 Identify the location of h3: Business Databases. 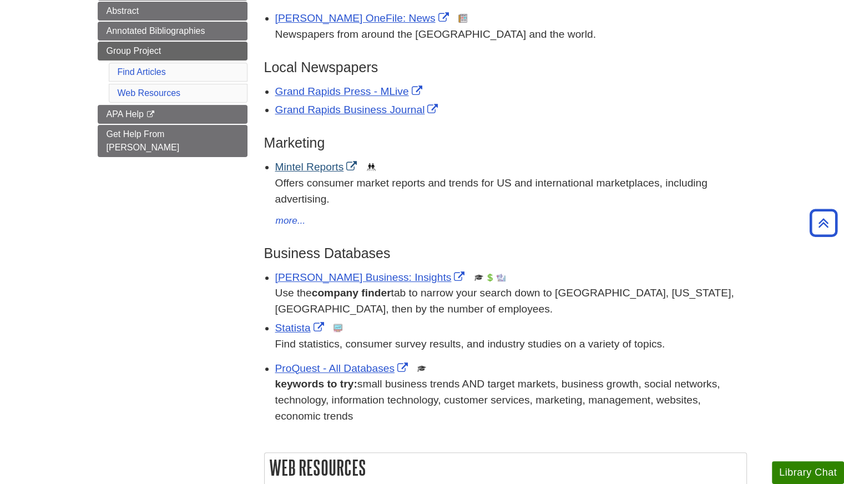
(506, 253).